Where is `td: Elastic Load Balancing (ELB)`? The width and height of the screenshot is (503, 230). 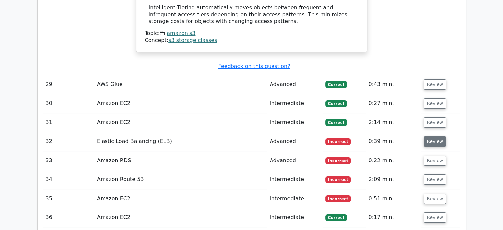
td: Elastic Load Balancing (ELB) is located at coordinates (181, 141).